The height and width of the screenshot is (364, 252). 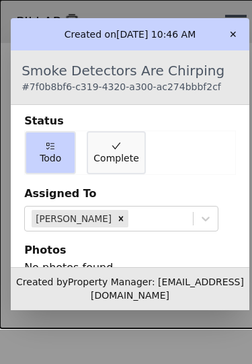 I want to click on button: Todo, so click(x=50, y=153).